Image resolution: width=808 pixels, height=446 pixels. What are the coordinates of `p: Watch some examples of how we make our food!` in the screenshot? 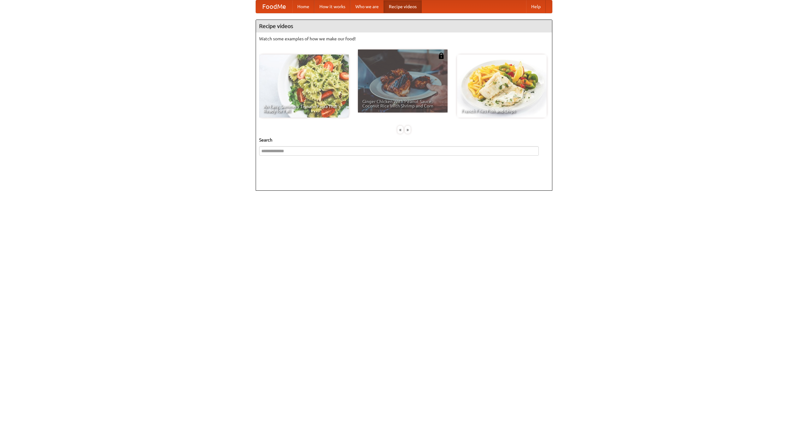 It's located at (404, 39).